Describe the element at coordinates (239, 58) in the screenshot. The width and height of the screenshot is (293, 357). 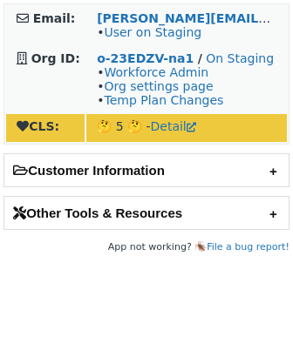
I see `a: On Staging` at that location.